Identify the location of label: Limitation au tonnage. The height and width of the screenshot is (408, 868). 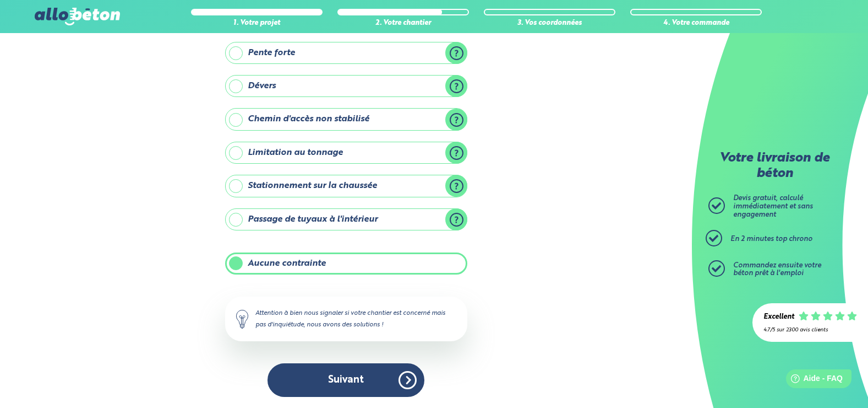
(346, 152).